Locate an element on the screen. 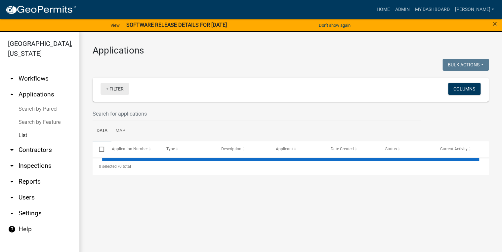  datatable-header-cell: Status is located at coordinates (406, 149).